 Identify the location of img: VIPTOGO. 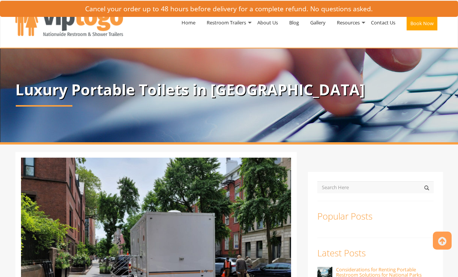
(69, 21).